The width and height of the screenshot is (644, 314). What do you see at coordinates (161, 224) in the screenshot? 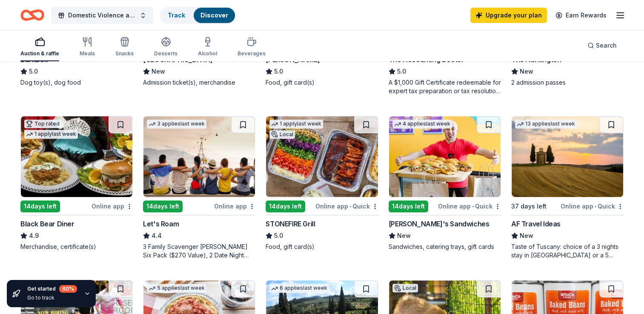
I see `div: Let's Roam` at bounding box center [161, 224].